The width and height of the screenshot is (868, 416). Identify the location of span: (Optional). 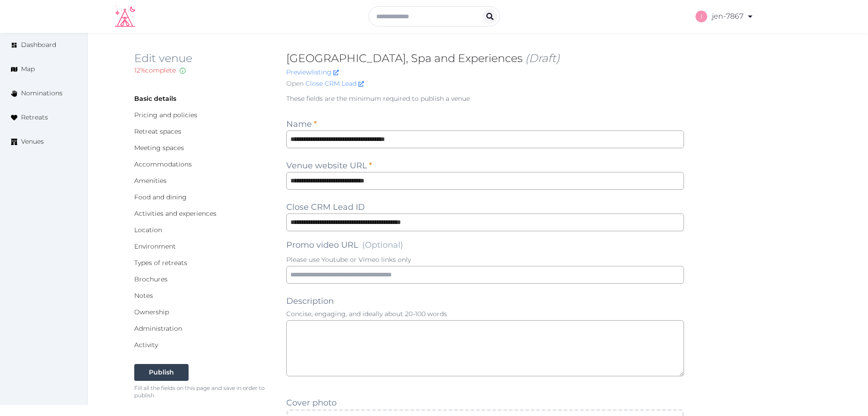
(383, 245).